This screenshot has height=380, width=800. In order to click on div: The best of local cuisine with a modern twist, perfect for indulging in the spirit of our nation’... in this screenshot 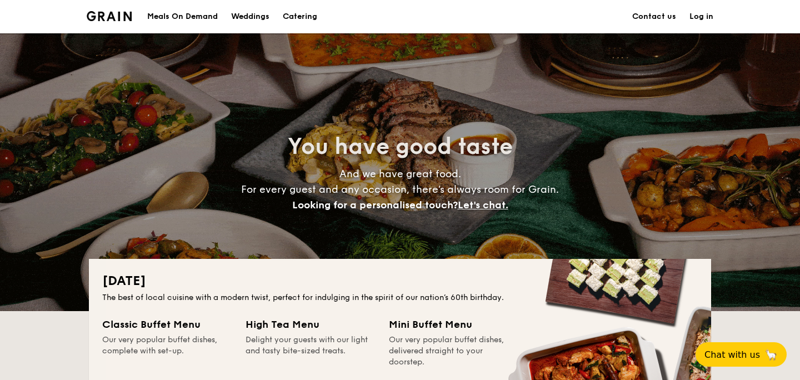, I will do `click(400, 298)`.